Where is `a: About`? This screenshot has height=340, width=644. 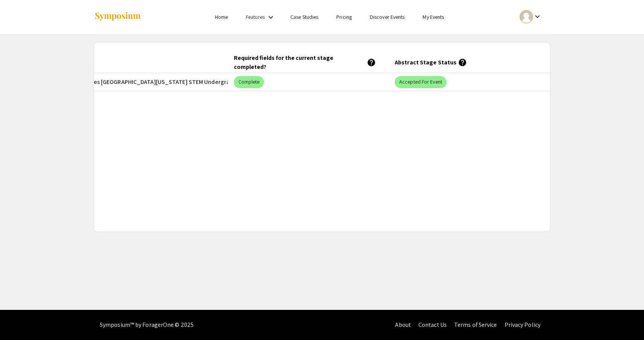 a: About is located at coordinates (403, 324).